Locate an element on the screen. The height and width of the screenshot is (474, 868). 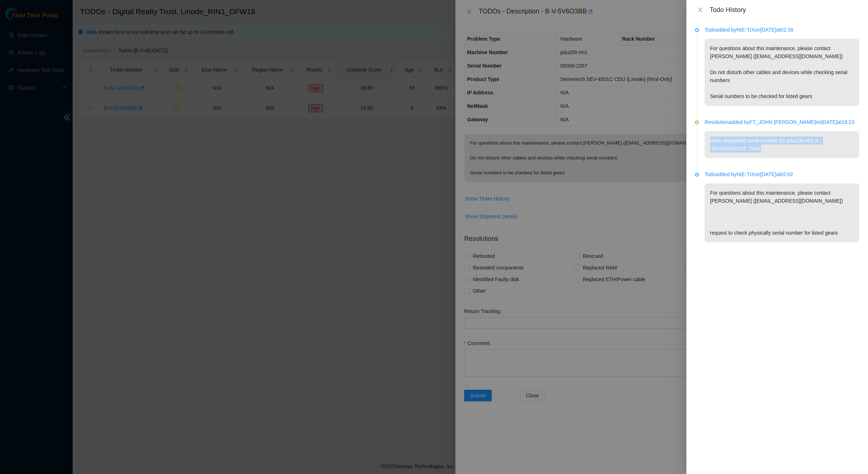
div: Todo History is located at coordinates (784, 10).